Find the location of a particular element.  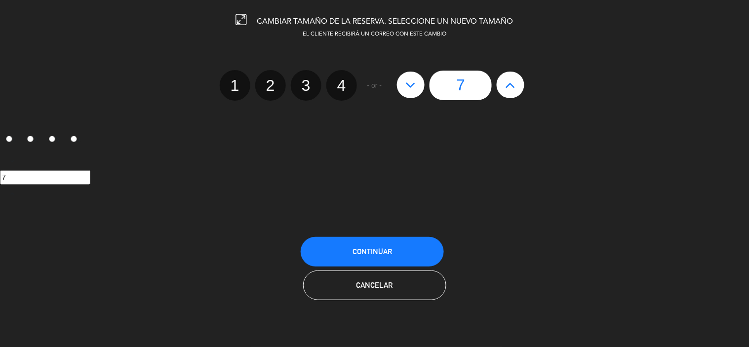

input: 4 is located at coordinates (74, 139).